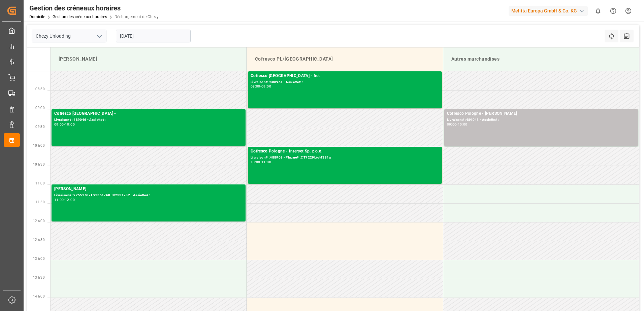 The height and width of the screenshot is (311, 644). What do you see at coordinates (148, 195) in the screenshot?
I see `div: Livraison# :92551767+ 92551768 +92551782 - Assiette# :` at bounding box center [148, 195].